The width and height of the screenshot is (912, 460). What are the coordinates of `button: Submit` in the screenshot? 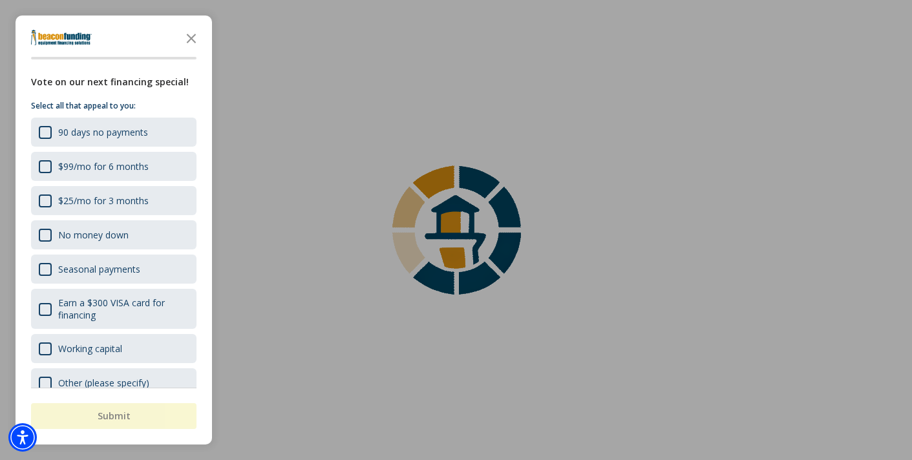 It's located at (114, 416).